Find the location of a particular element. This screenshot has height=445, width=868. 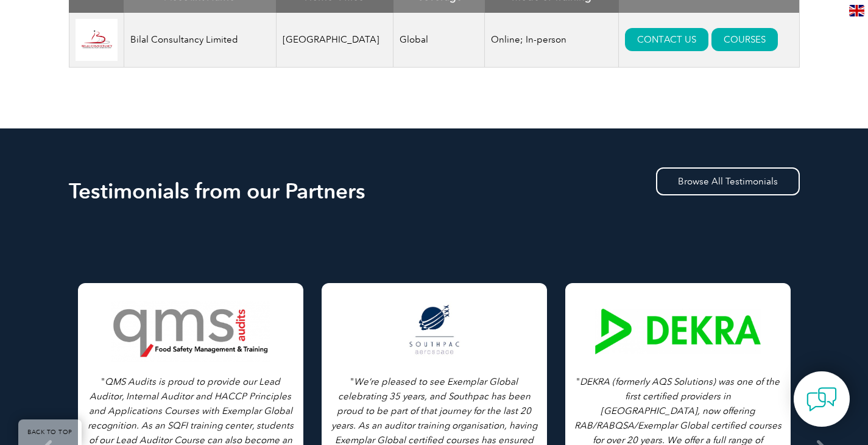

a: COURSES is located at coordinates (744, 40).